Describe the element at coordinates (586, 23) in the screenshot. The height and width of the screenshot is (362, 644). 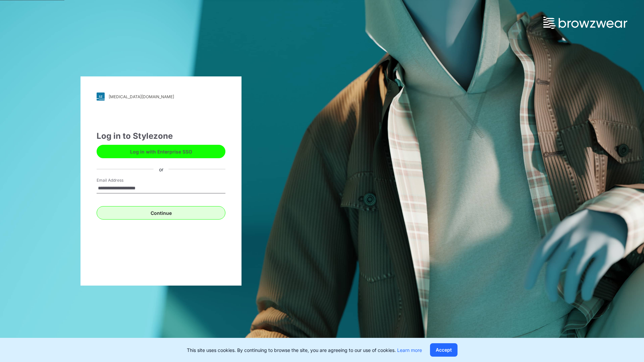
I see `img: browzwear-logo.73288ffb.svg` at that location.